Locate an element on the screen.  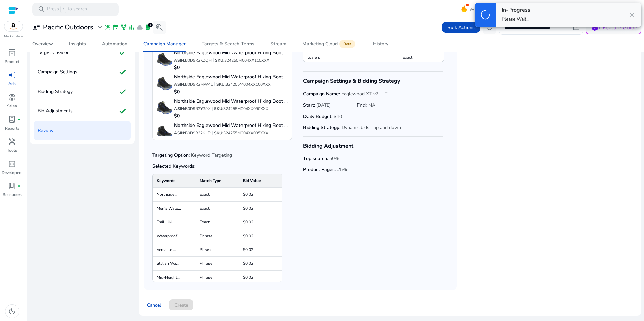
span: cloud is located at coordinates (140, 27).